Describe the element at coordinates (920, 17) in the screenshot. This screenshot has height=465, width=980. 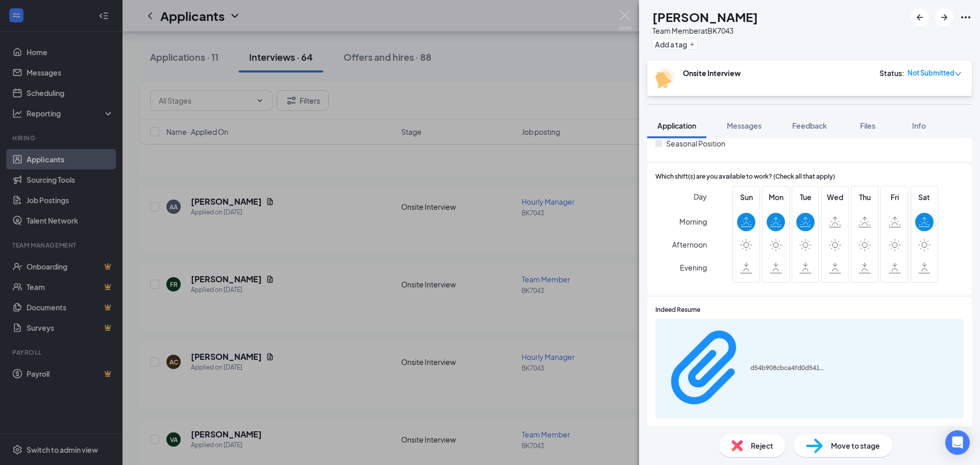
I see `button: ArrowLeftNew` at that location.